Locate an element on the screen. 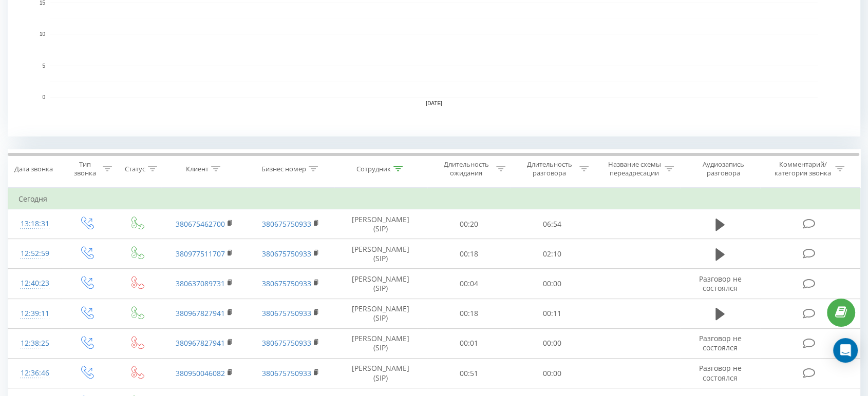  div: Комментарий/категория звонка is located at coordinates (802, 169).